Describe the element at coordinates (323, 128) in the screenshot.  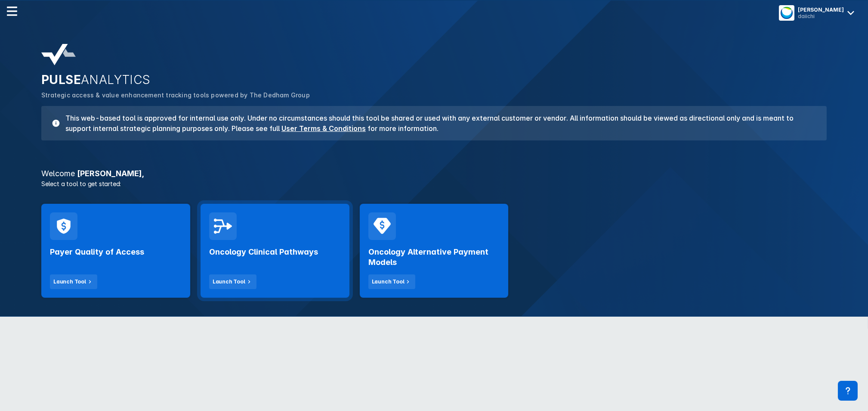
I see `a: User Terms & Conditions` at that location.